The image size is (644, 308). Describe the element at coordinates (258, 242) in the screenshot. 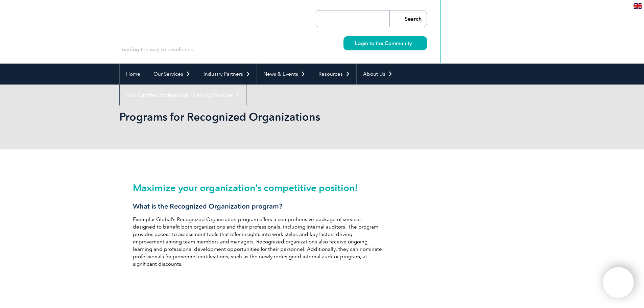

I see `p: Exemplar Global’s Recognized Organization program offers a comprehensive package of services desi...` at that location.